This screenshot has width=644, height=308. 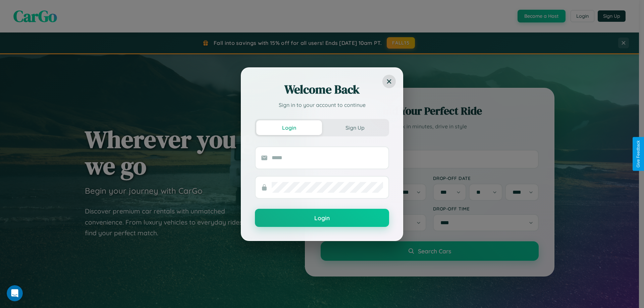 I want to click on div: Give Feedback, so click(x=638, y=154).